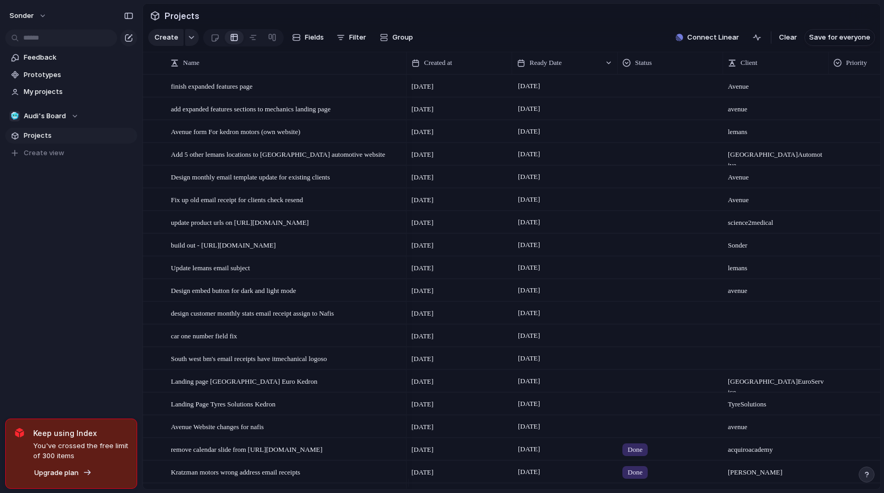 This screenshot has width=884, height=493. Describe the element at coordinates (644, 63) in the screenshot. I see `span: Status` at that location.